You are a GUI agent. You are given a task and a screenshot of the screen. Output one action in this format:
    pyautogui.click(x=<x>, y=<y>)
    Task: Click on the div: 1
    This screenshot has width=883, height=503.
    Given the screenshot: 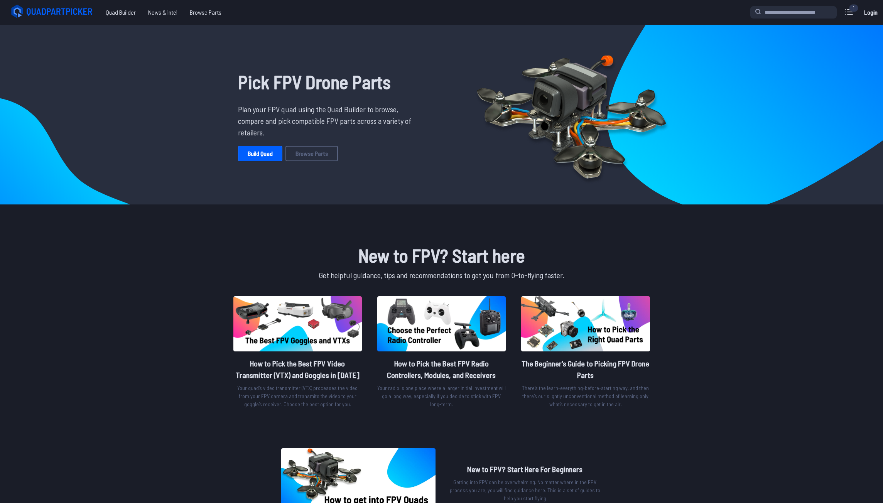 What is the action you would take?
    pyautogui.click(x=854, y=8)
    